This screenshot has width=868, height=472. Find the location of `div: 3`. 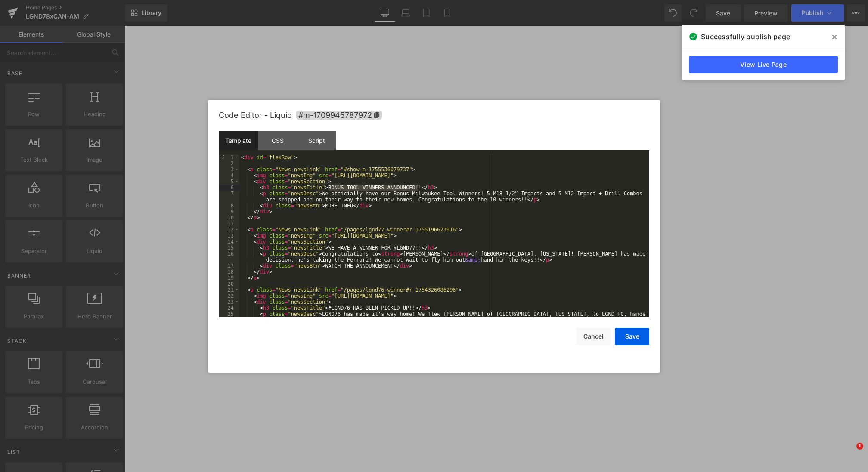

div: 3 is located at coordinates (229, 169).